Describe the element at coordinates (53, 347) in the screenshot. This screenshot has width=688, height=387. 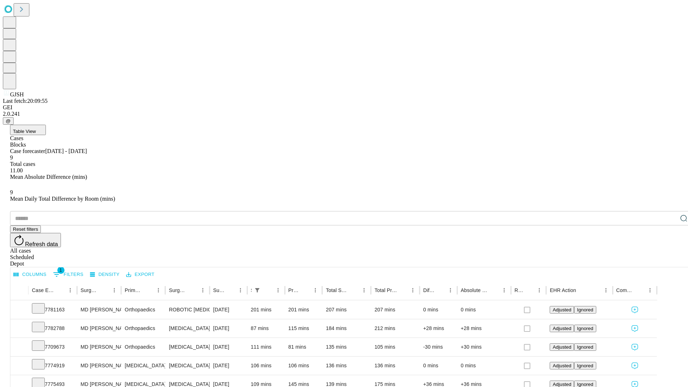
I see `div: 7709673` at that location.